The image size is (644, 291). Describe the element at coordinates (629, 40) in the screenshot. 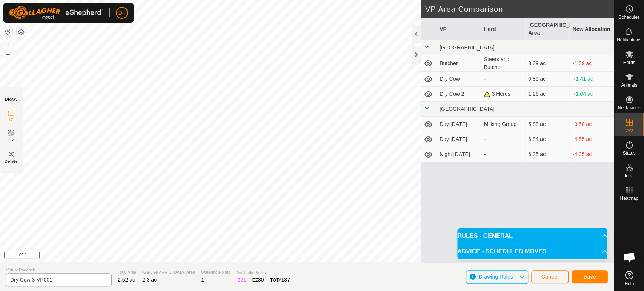

I see `span: Notifications` at that location.